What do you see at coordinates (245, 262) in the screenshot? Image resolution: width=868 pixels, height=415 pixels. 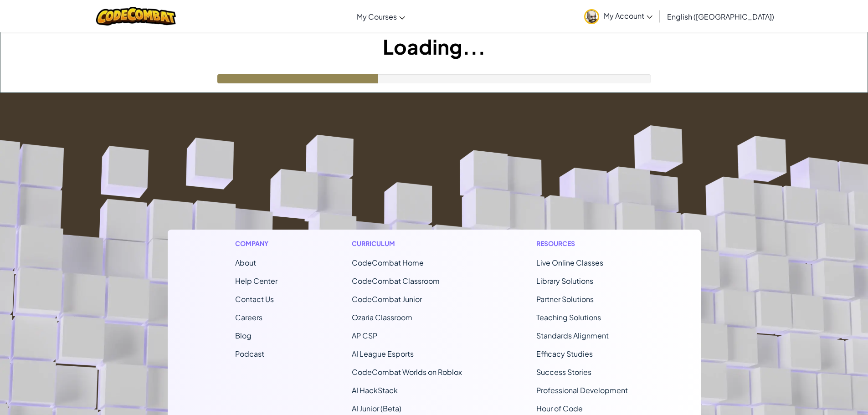 I see `a: About` at bounding box center [245, 262].